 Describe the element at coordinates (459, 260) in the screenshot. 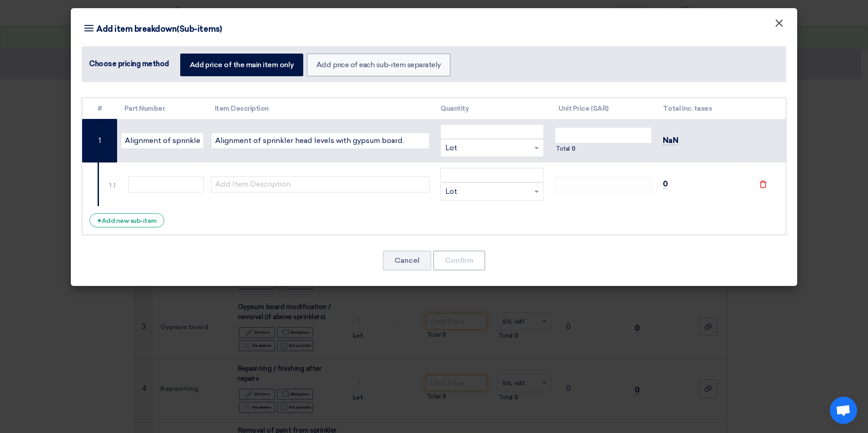

I see `button: Confirm` at that location.